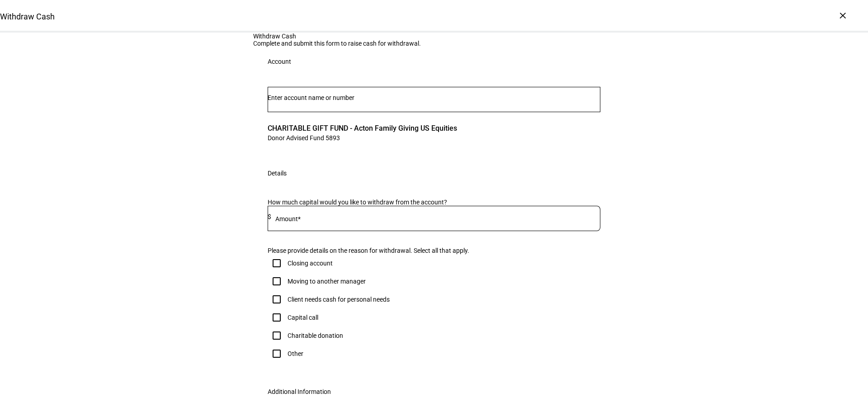  What do you see at coordinates (434, 251) in the screenshot?
I see `div: Please provide details on the reason for withdrawal. Select all that apply.` at bounding box center [434, 251].